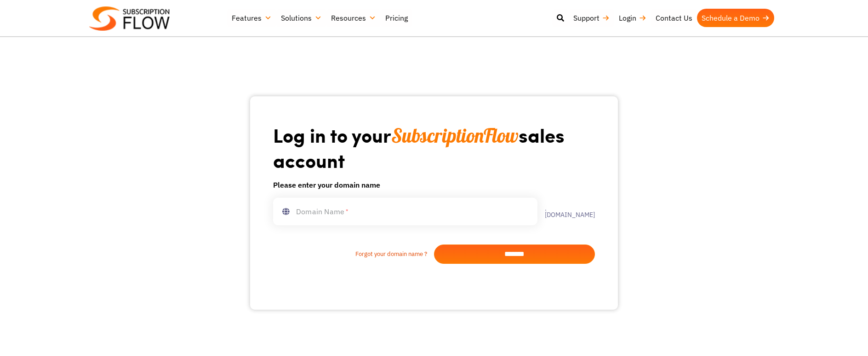 The image size is (868, 356). Describe the element at coordinates (396, 18) in the screenshot. I see `a: Pricing` at that location.